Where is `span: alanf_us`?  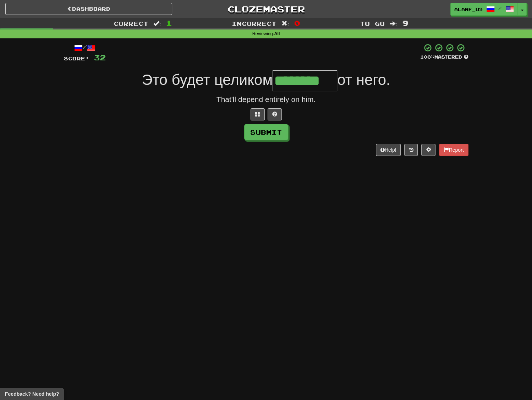
span: alanf_us is located at coordinates (468, 9).